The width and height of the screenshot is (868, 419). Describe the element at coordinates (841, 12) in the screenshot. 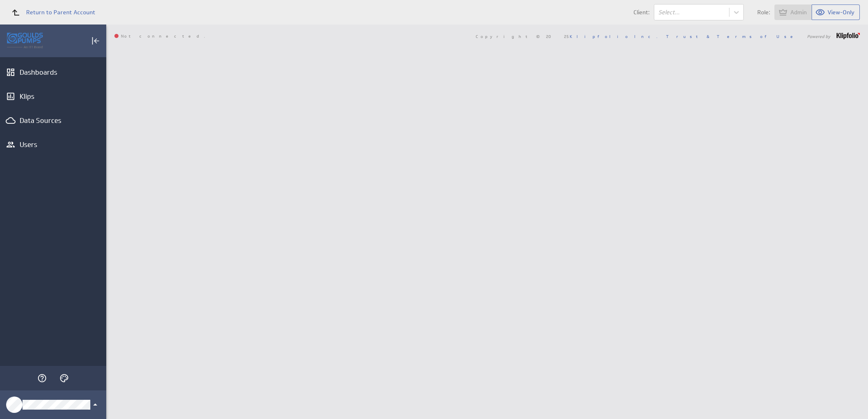

I see `span: View-Only` at that location.